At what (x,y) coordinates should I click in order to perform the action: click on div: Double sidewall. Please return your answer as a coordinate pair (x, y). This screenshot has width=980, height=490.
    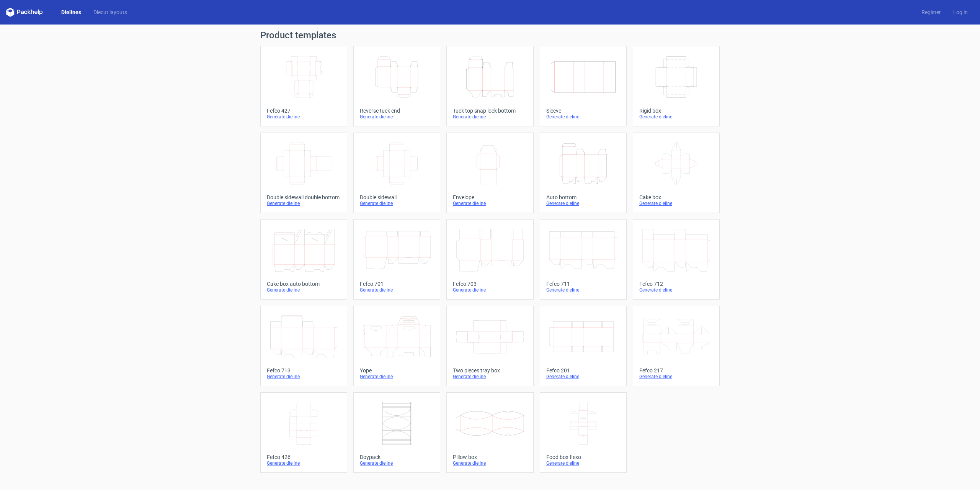
    Looking at the image, I should click on (396, 197).